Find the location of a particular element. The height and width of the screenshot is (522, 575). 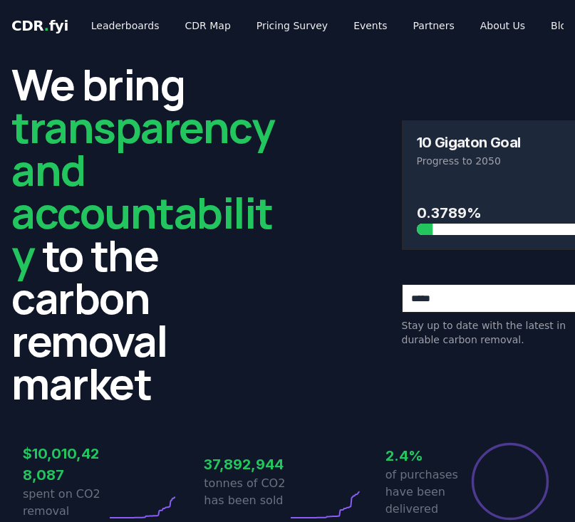

h2: We bring to the carbon removal market is located at coordinates (150, 234).